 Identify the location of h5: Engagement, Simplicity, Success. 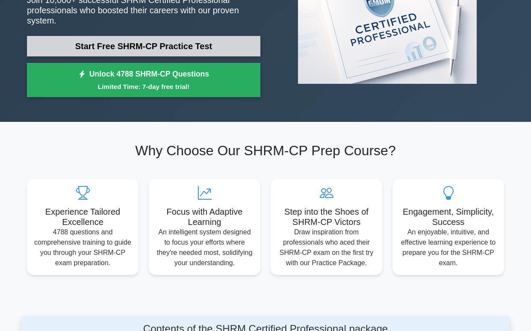
(448, 217).